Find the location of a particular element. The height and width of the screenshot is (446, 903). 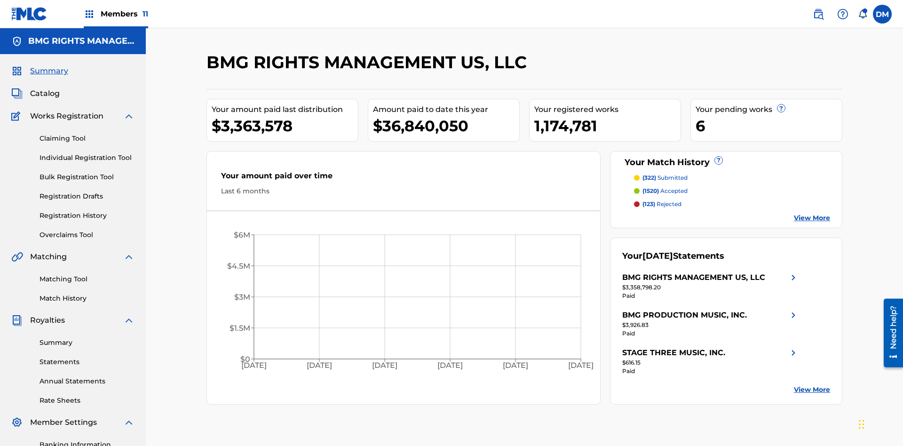

tspan: $6M is located at coordinates (242, 235).